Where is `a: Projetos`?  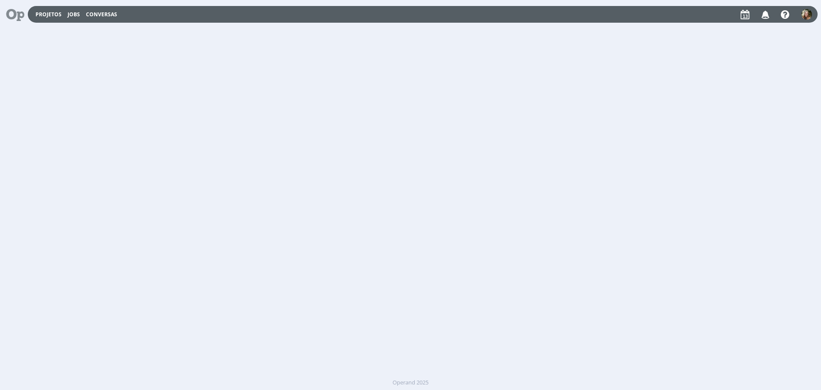 a: Projetos is located at coordinates (48, 14).